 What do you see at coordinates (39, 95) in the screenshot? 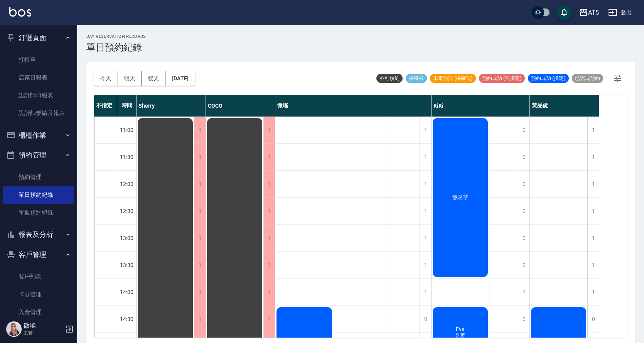
I see `a: 設計師日報表` at bounding box center [39, 95].